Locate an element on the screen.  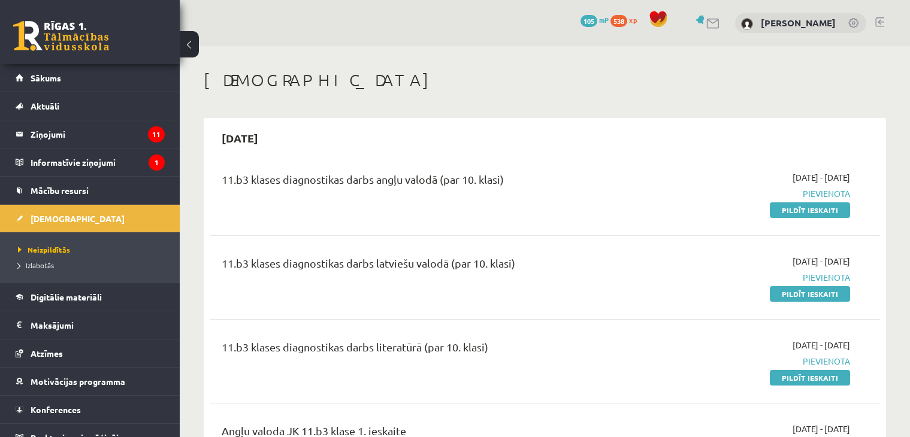
a: Informatīvie ziņojumi1 is located at coordinates (90, 162).